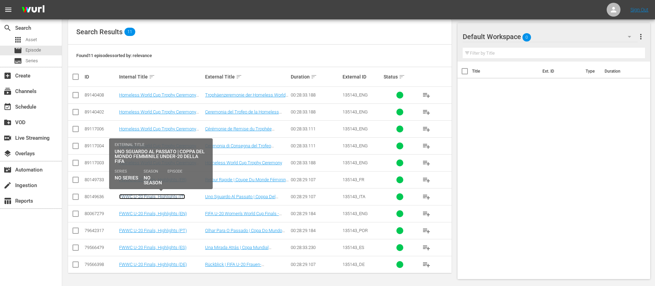  Describe the element at coordinates (238, 250) in the screenshot. I see `a: Una Mirada Atrás | Copa Mundial Femenina Sub-20 De La Fifa` at that location.